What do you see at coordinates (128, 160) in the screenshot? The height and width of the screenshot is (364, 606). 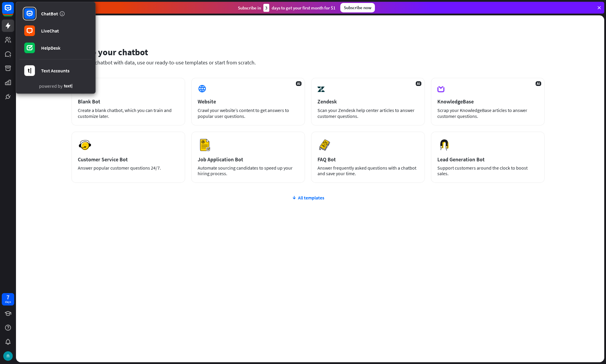 I see `div: Customer Service Bot` at bounding box center [128, 160].